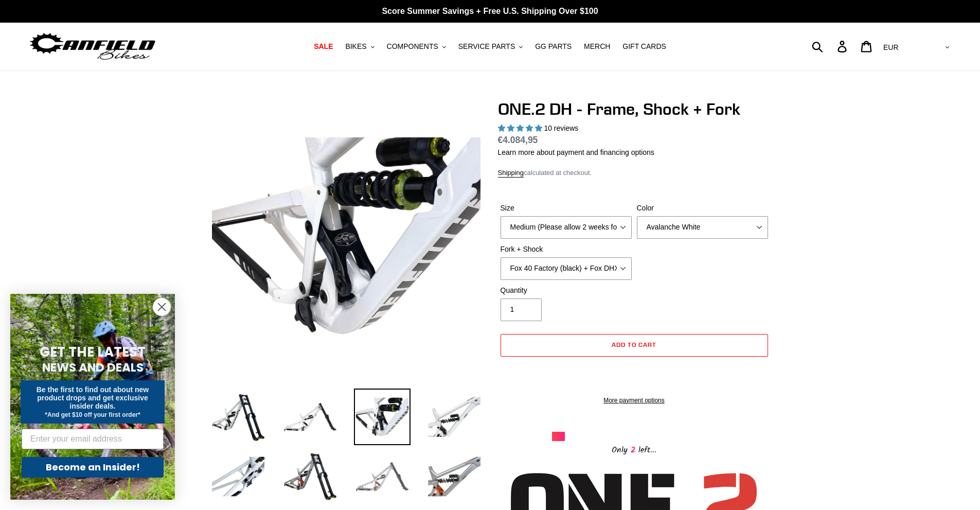  What do you see at coordinates (412, 47) in the screenshot?
I see `span: COMPONENTS` at bounding box center [412, 47].